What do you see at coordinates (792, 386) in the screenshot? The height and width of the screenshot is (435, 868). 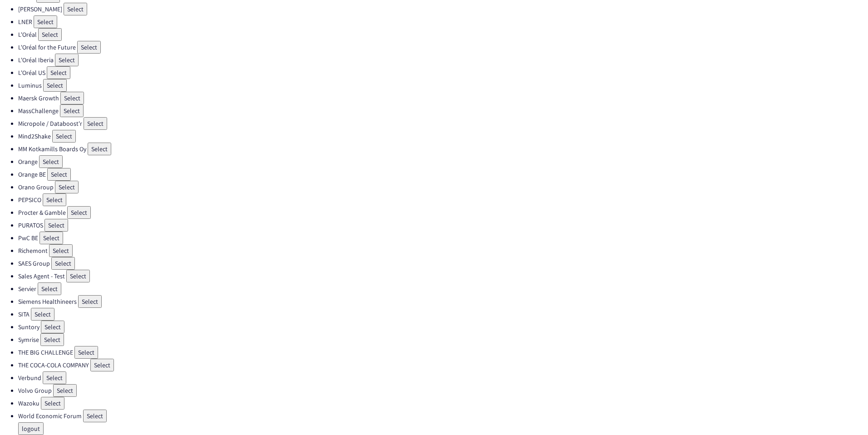 I see `div: Widget de chat` at bounding box center [792, 386].